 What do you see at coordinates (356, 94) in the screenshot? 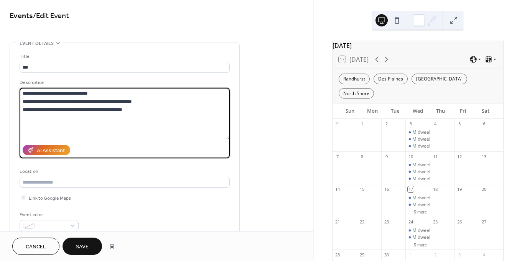
I see `div: North Shore` at bounding box center [356, 94].